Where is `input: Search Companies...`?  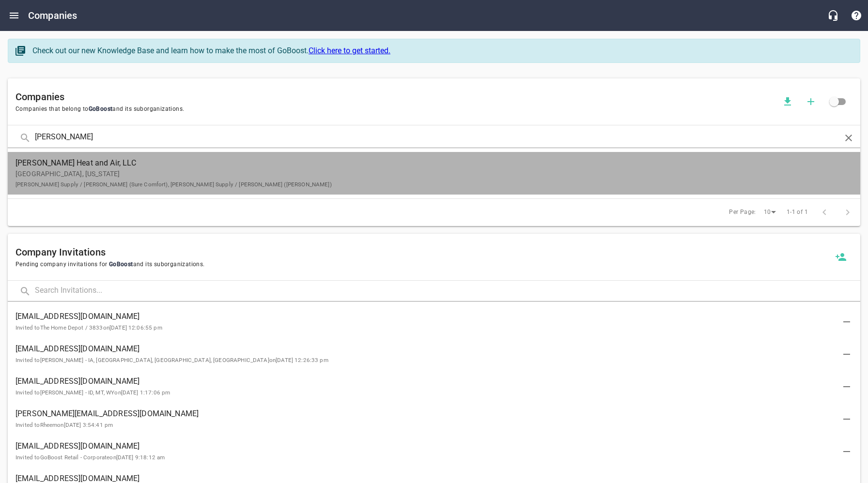 input: Search Companies... is located at coordinates (434, 138).